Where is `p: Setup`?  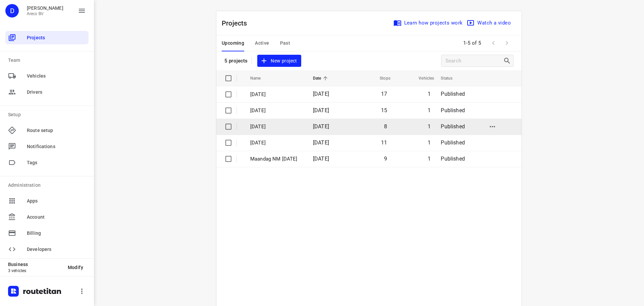
p: Setup is located at coordinates (49, 114).